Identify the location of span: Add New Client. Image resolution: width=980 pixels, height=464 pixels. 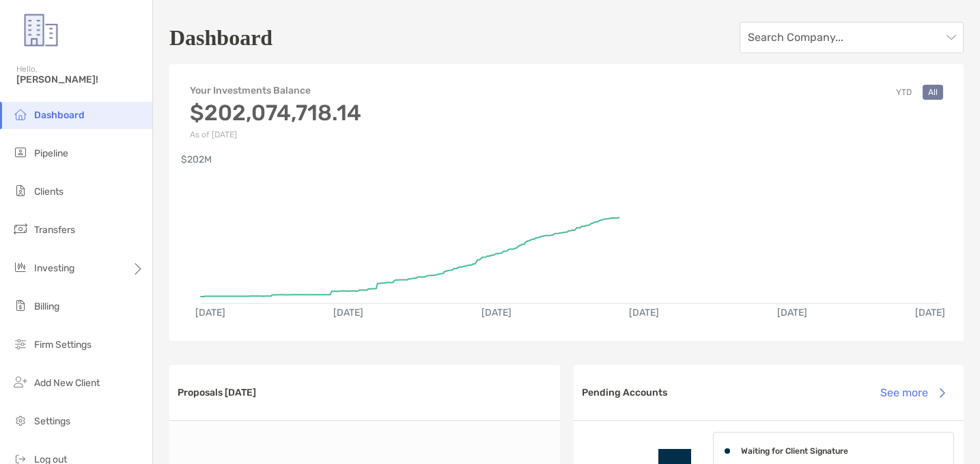
(67, 383).